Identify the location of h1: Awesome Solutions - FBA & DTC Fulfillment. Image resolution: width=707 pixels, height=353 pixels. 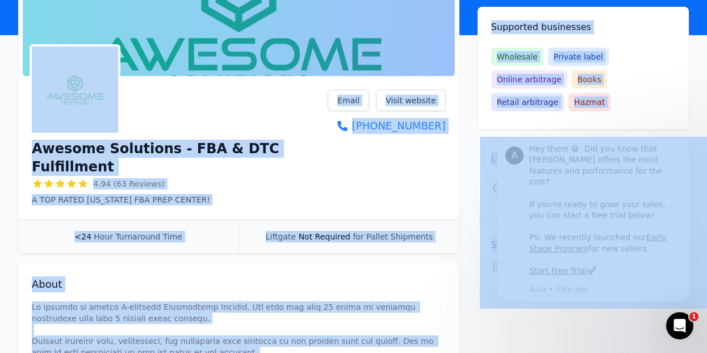
(179, 158).